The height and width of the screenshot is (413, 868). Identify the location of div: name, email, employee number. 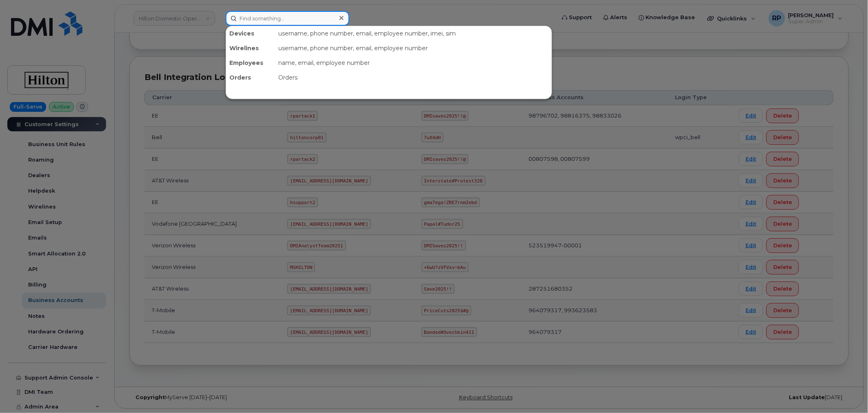
(414, 63).